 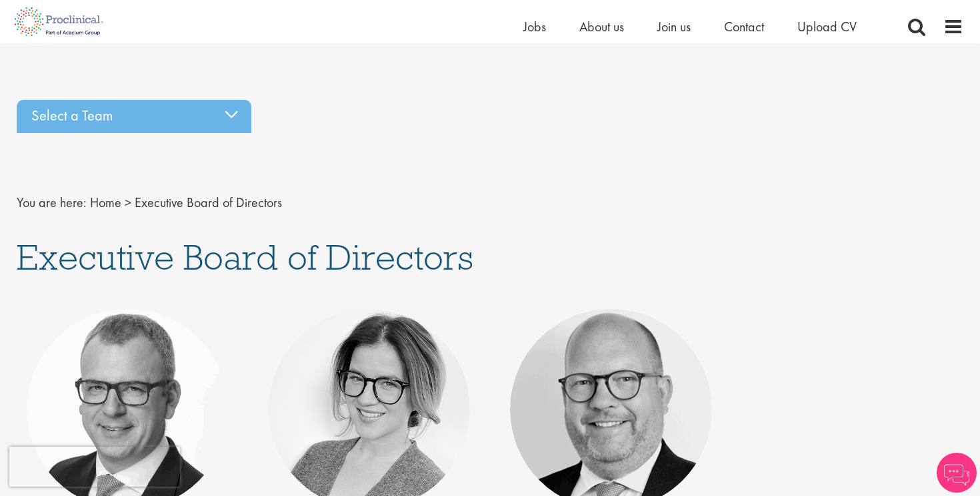 I want to click on a: Join us, so click(x=674, y=26).